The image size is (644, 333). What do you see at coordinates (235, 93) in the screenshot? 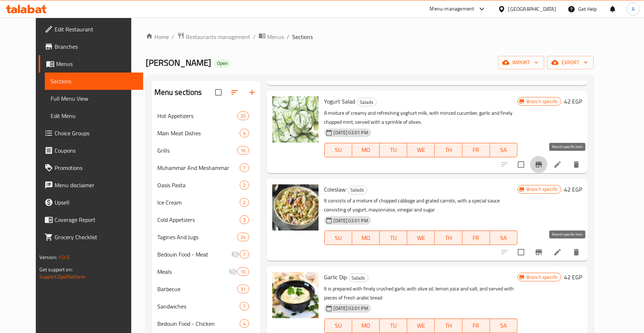
I see `span: Sort sections` at bounding box center [235, 93].